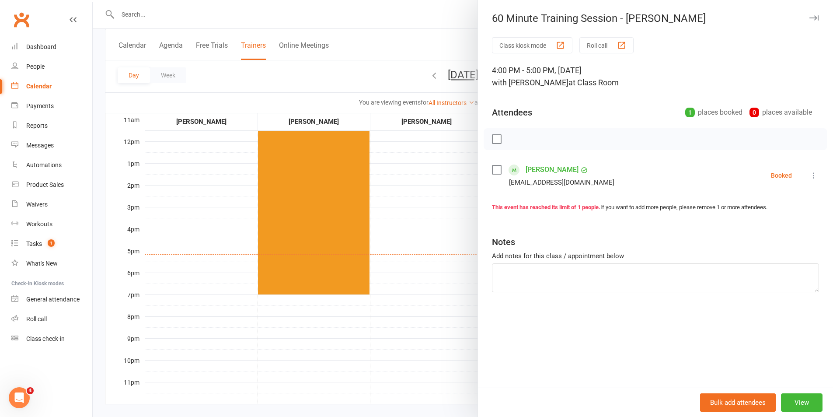 The image size is (833, 417). Describe the element at coordinates (52, 145) in the screenshot. I see `a: Messages` at that location.